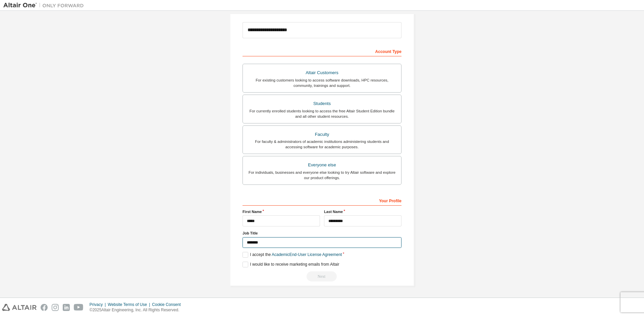 The height and width of the screenshot is (317, 644). What do you see at coordinates (55, 307) in the screenshot?
I see `img: instagram.svg` at bounding box center [55, 307].